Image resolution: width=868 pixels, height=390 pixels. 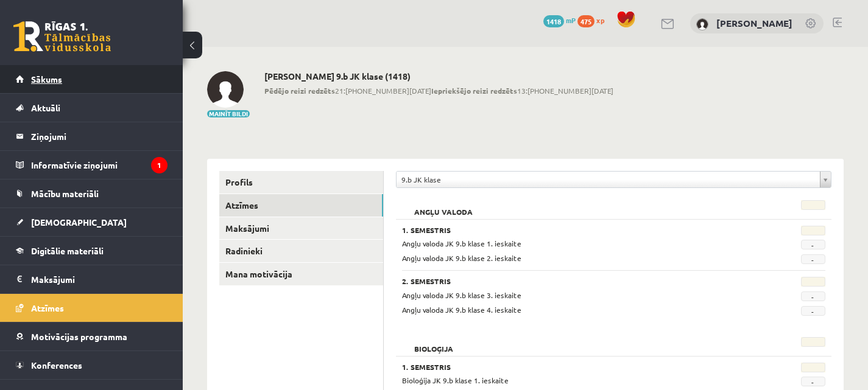 I want to click on span: Motivācijas programma, so click(x=79, y=337).